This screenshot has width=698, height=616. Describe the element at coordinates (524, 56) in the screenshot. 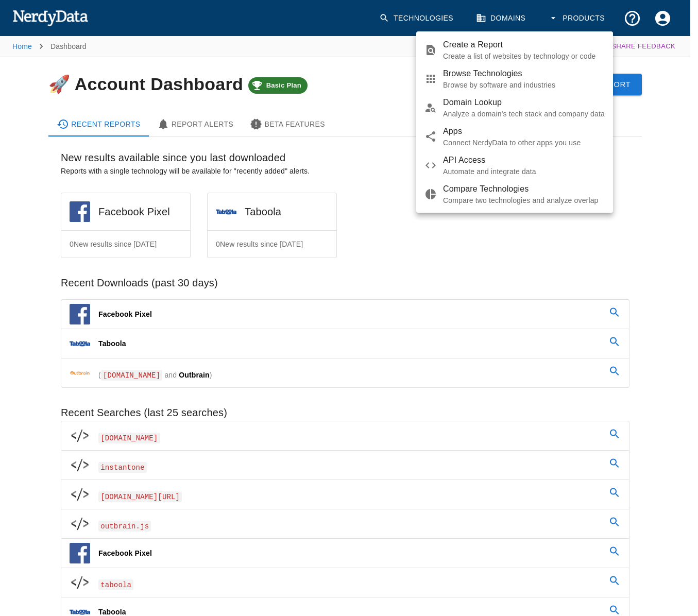

I see `p: Create a list of websites by technology or code` at that location.